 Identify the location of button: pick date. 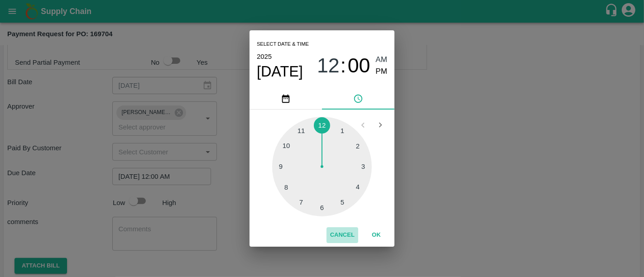
(286, 99).